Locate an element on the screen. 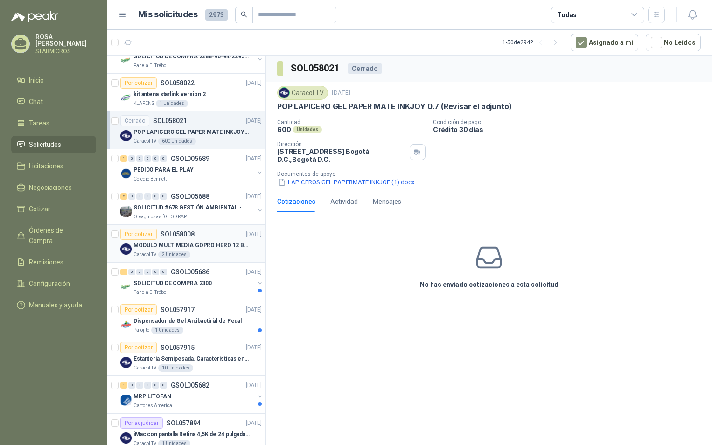 This screenshot has width=712, height=445. p: MRP LITOFAN is located at coordinates (152, 396).